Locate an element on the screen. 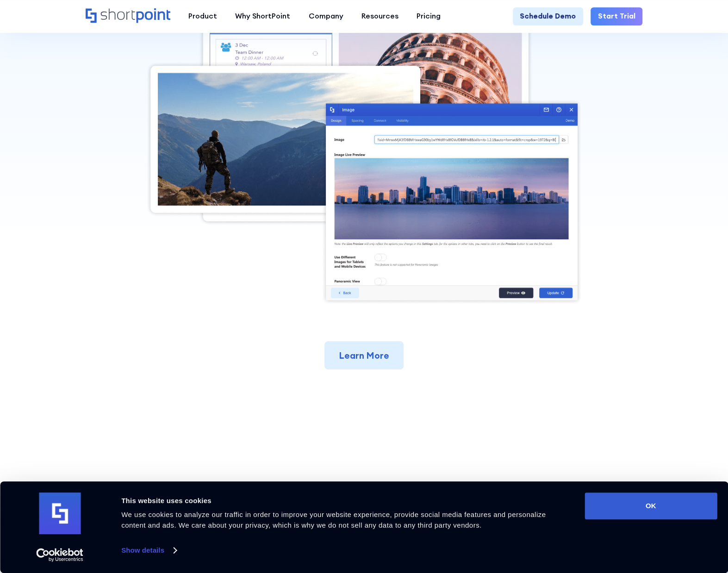 The height and width of the screenshot is (573, 728). a: Pricing is located at coordinates (428, 16).